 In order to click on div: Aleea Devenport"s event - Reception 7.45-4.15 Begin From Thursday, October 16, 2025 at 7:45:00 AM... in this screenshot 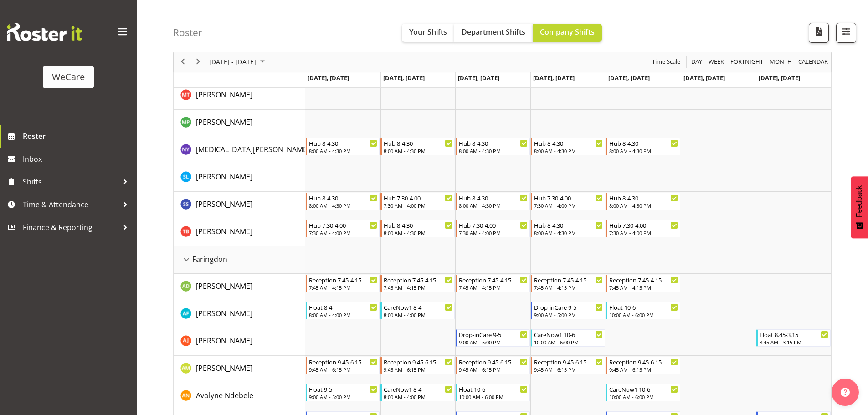, I will do `click(568, 283)`.